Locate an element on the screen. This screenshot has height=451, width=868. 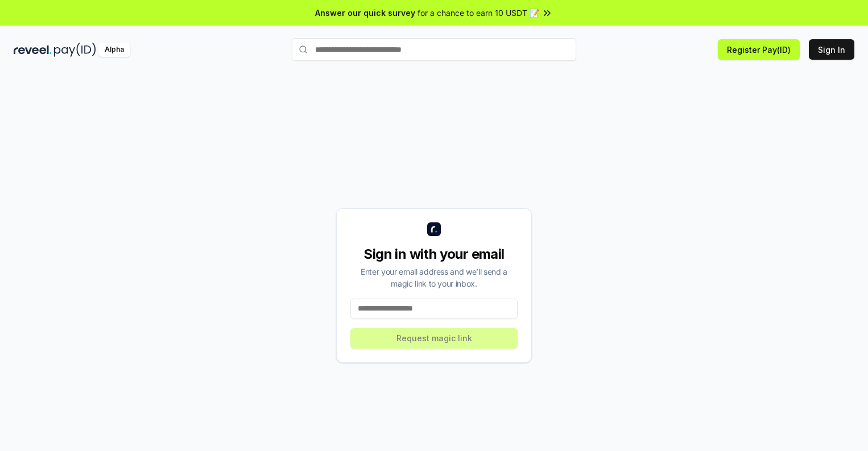
button: Register Pay(ID) is located at coordinates (758, 50).